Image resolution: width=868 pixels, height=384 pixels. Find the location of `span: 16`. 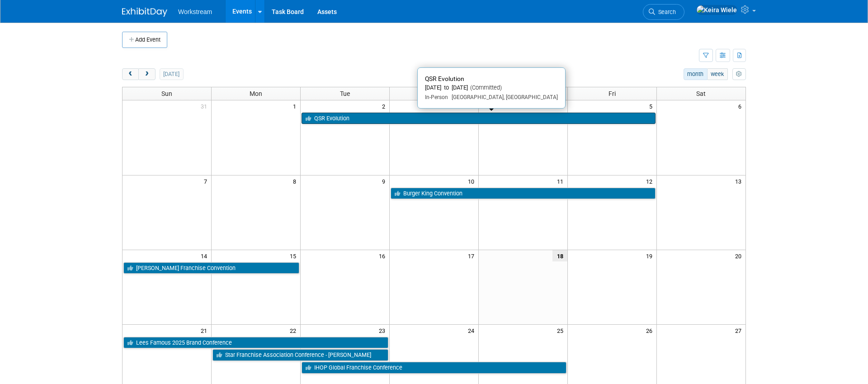

span: 16 is located at coordinates (383, 255).